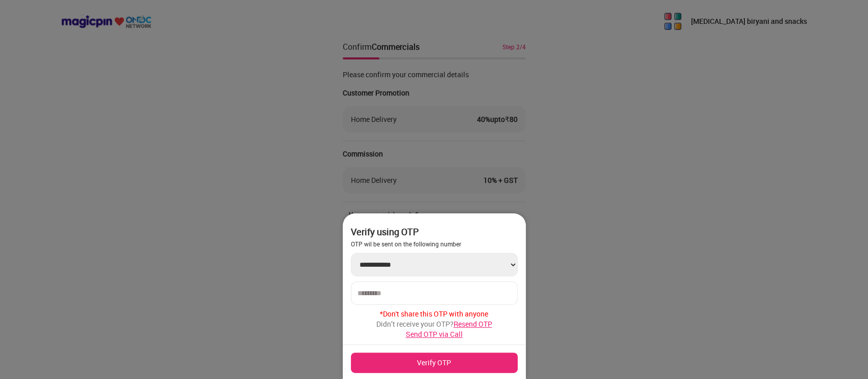 This screenshot has width=868, height=379. What do you see at coordinates (435, 363) in the screenshot?
I see `button: Verify OTP` at bounding box center [435, 363].